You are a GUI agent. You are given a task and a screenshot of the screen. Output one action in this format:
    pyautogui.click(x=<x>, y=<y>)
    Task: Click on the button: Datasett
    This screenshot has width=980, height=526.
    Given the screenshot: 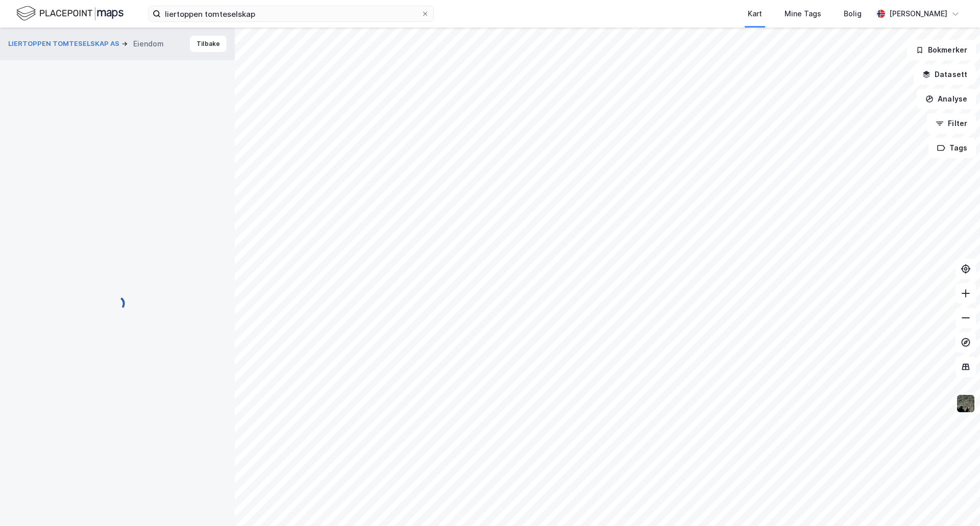 What is the action you would take?
    pyautogui.click(x=945, y=75)
    